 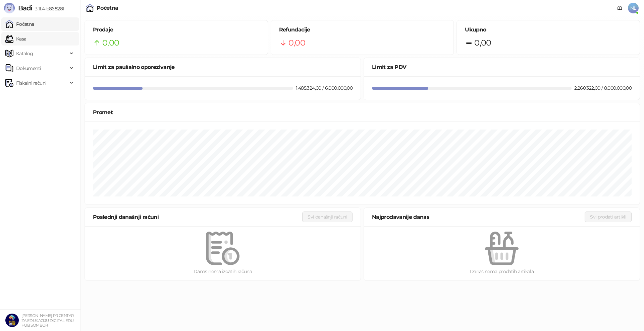 What do you see at coordinates (223, 67) in the screenshot?
I see `div: Limit za paušalno oporezivanje` at bounding box center [223, 67].